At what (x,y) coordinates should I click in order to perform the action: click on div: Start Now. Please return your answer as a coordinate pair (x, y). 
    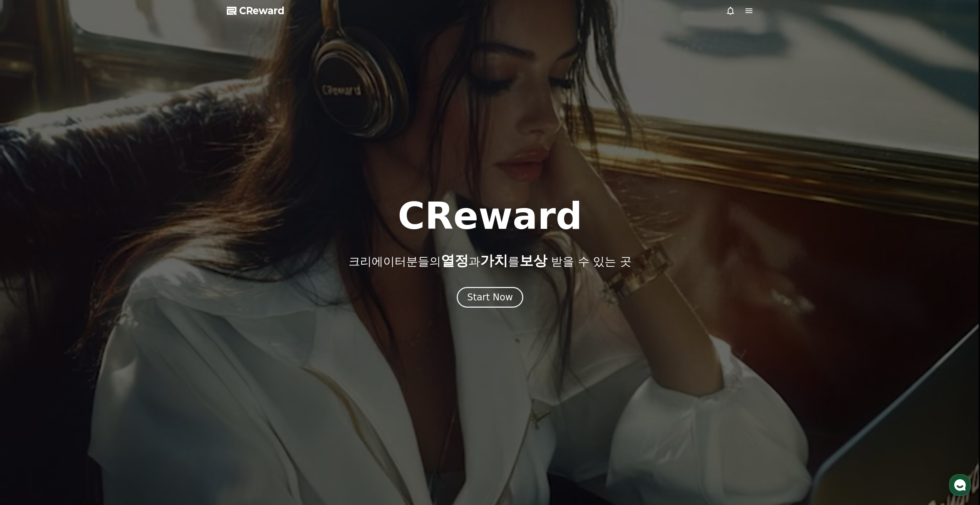
    Looking at the image, I should click on (490, 297).